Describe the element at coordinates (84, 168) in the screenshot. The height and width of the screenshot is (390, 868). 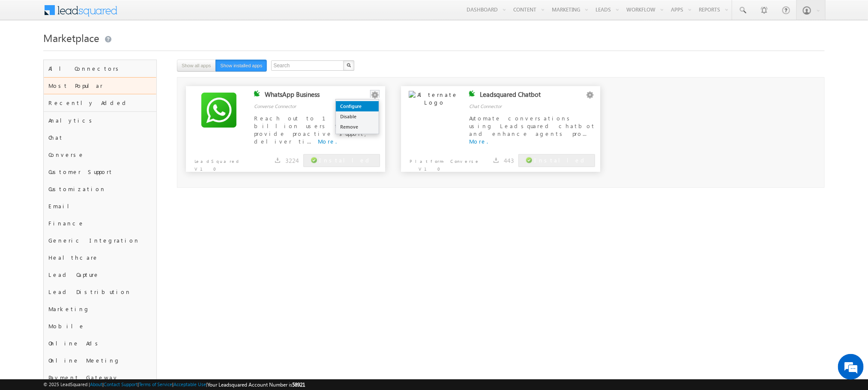
I see `textarea: Type your message and hit 'Enter'` at that location.